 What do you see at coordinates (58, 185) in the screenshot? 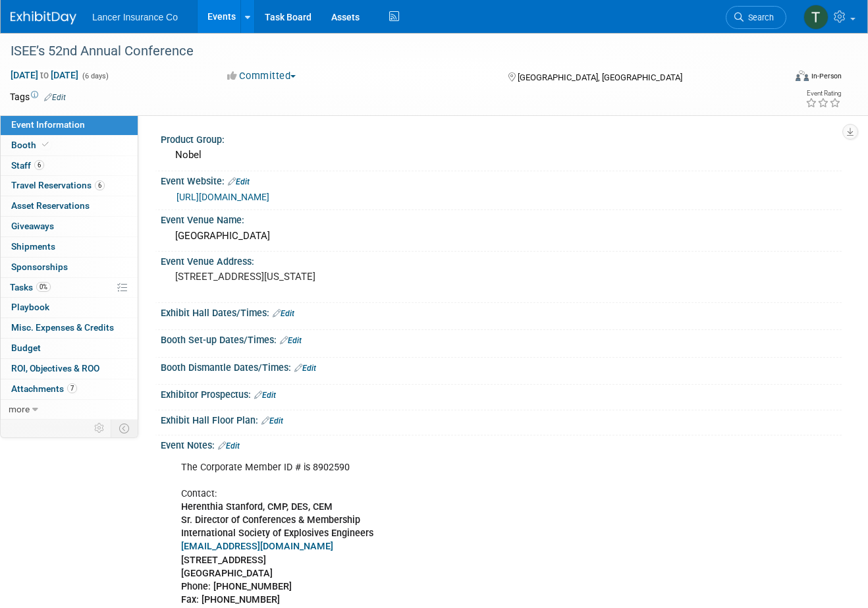
I see `span: Travel Reservations` at bounding box center [58, 185].